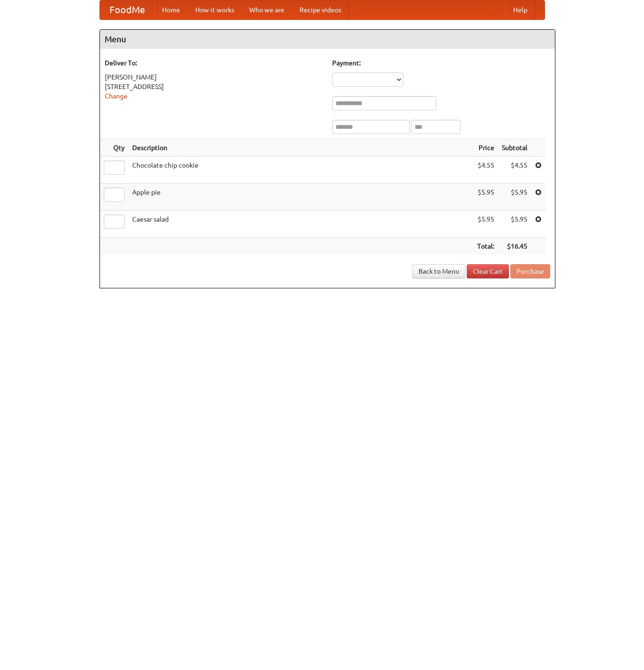  I want to click on a: How it works, so click(214, 10).